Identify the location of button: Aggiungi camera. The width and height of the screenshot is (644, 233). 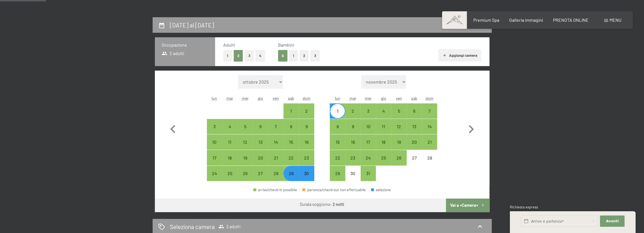
(459, 55).